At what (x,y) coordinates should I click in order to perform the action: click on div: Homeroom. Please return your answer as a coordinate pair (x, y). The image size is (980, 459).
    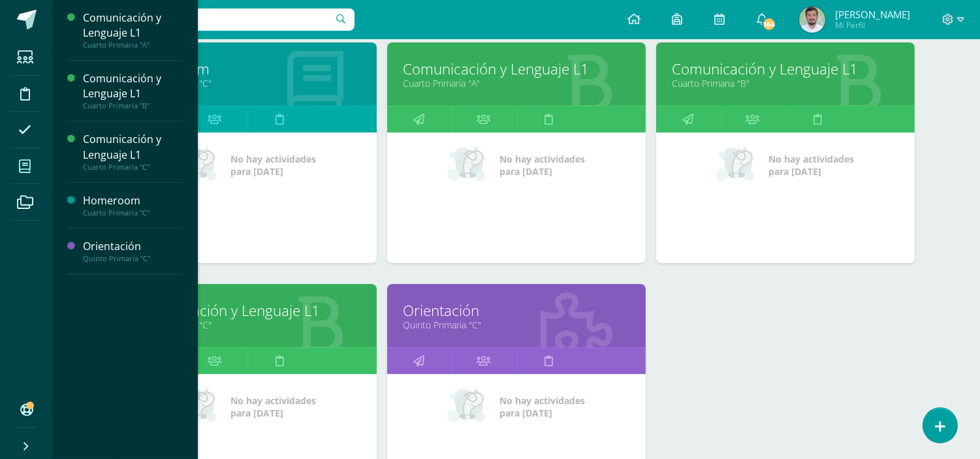
    Looking at the image, I should click on (133, 201).